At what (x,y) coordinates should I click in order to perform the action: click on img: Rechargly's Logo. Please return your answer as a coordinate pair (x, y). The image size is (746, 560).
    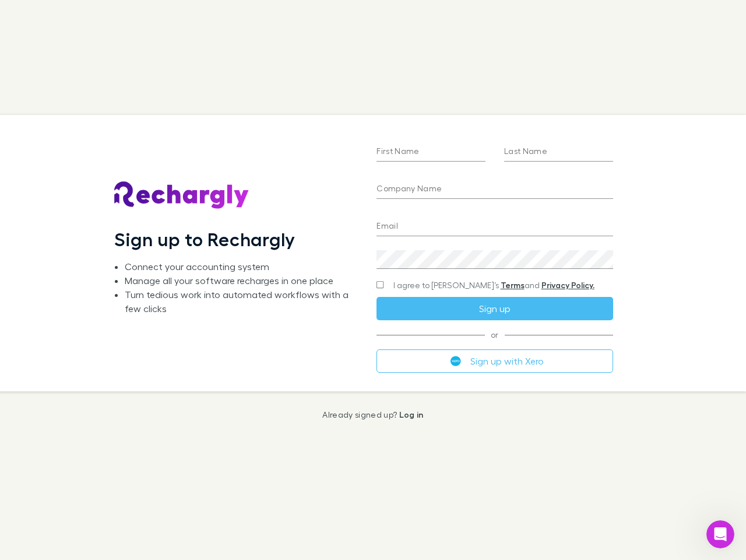
    Looking at the image, I should click on (182, 196).